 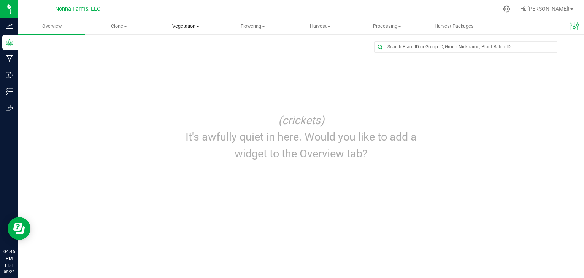 I want to click on p: 04:46 PM EDT, so click(x=9, y=258).